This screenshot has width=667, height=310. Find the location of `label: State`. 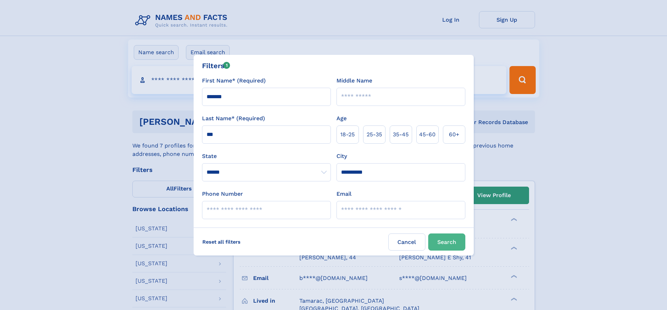

label: State is located at coordinates (266, 156).